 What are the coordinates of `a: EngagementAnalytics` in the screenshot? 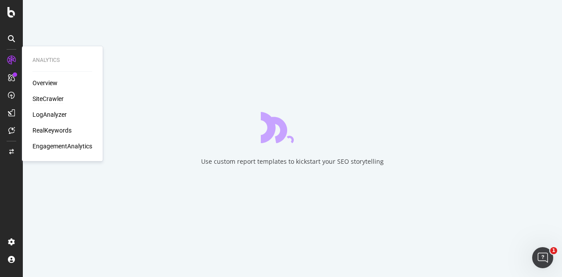 It's located at (62, 146).